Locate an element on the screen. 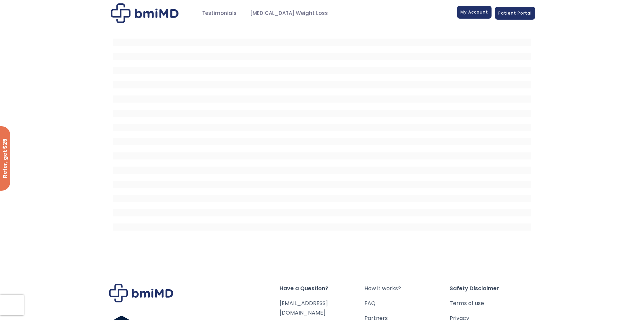  a: My Account is located at coordinates (474, 12).